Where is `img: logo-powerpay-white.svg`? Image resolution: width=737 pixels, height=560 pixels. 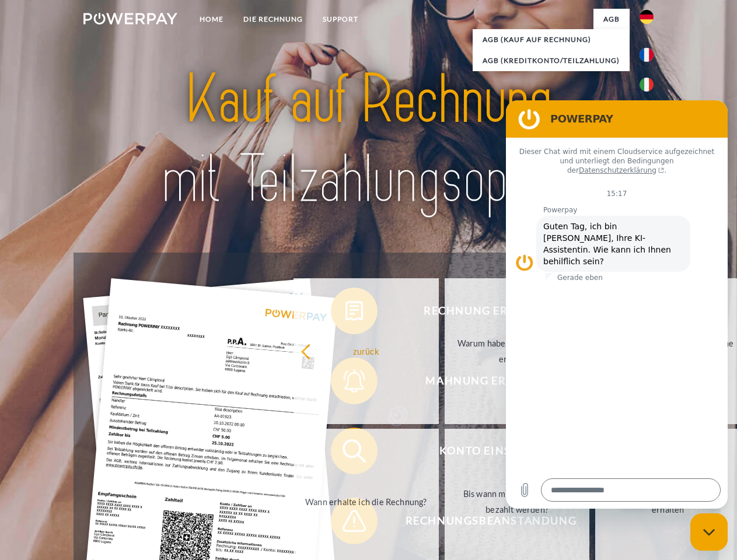 img: logo-powerpay-white.svg is located at coordinates (130, 19).